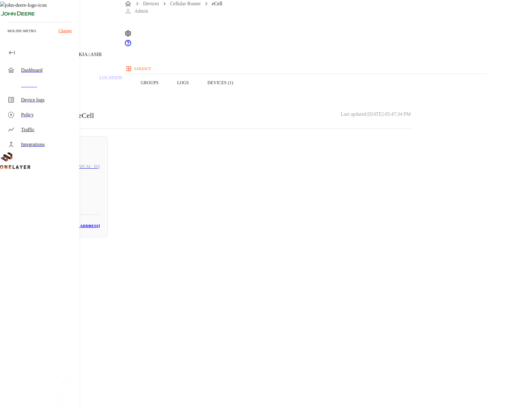 The width and height of the screenshot is (532, 411). Describe the element at coordinates (151, 4) in the screenshot. I see `a: Devices` at that location.